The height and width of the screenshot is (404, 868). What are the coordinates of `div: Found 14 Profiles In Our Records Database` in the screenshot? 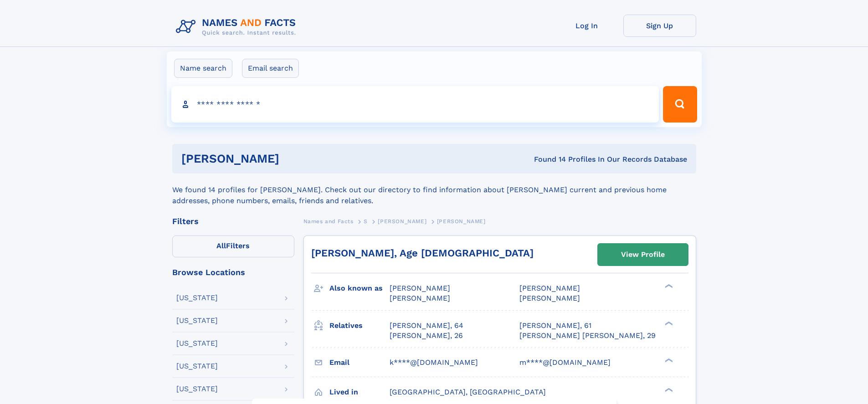 It's located at (547, 160).